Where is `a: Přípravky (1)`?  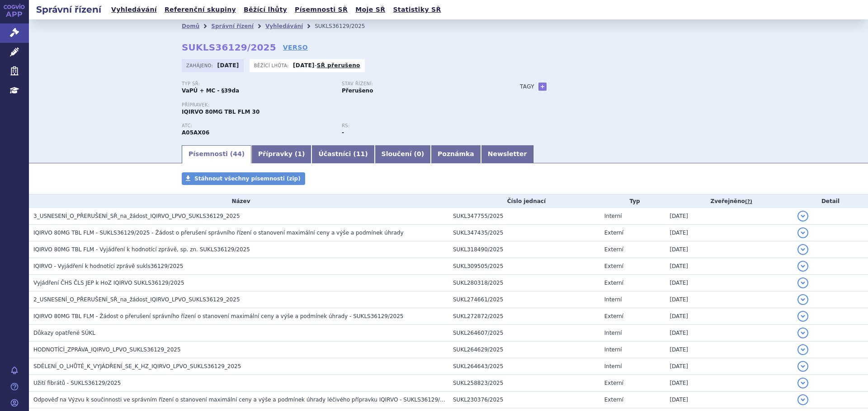
a: Přípravky (1) is located at coordinates (281, 154).